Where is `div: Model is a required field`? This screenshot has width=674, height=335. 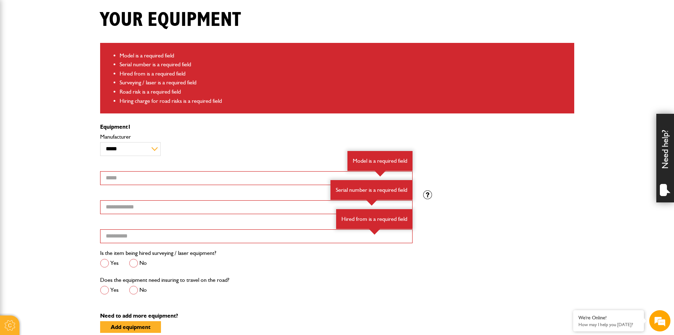
div: Model is a required field is located at coordinates (380, 161).